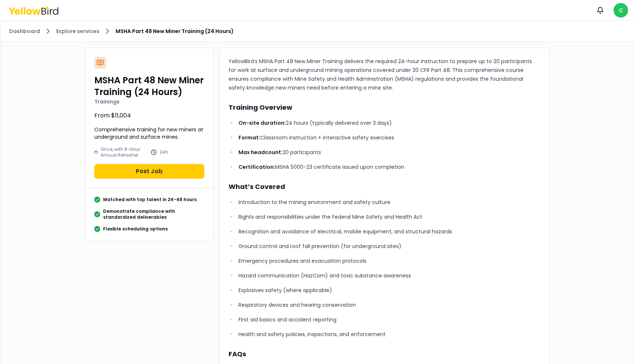  I want to click on strong: What’s Covered, so click(257, 186).